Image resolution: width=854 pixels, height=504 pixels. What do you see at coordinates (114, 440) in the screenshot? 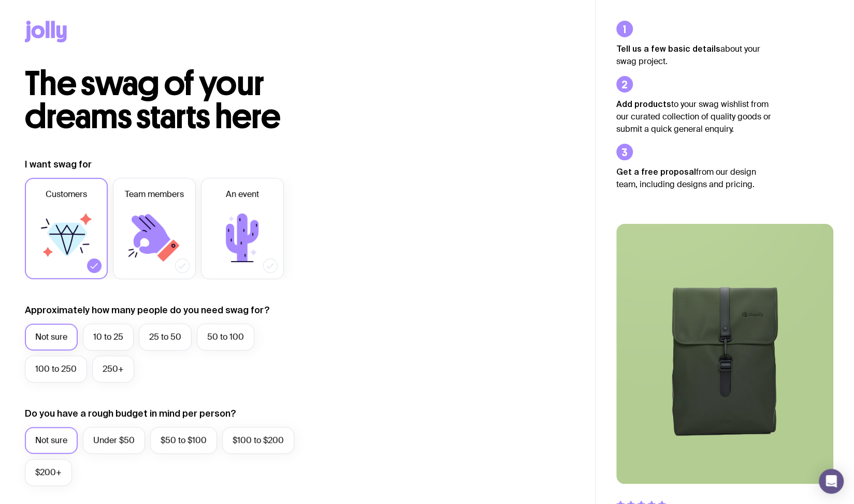
I see `label: Under $50` at bounding box center [114, 440].